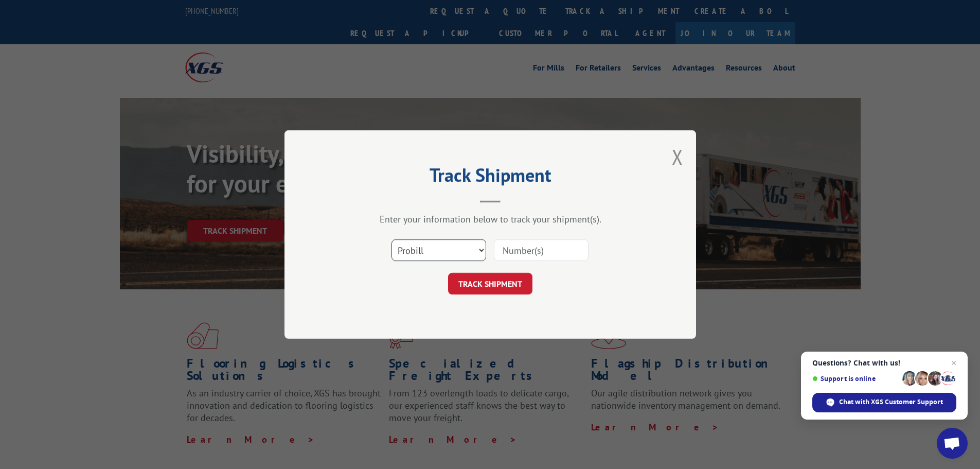  I want to click on span: Support is online, so click(855, 378).